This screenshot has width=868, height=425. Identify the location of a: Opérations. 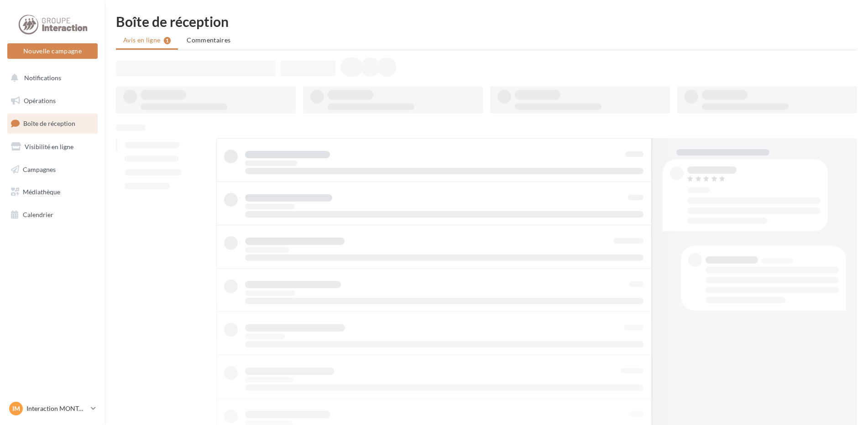
(53, 101).